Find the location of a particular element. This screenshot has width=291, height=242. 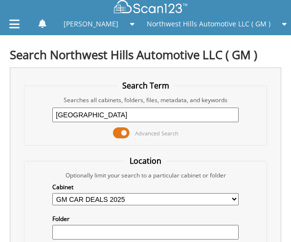

label: Cabinet is located at coordinates (145, 187).